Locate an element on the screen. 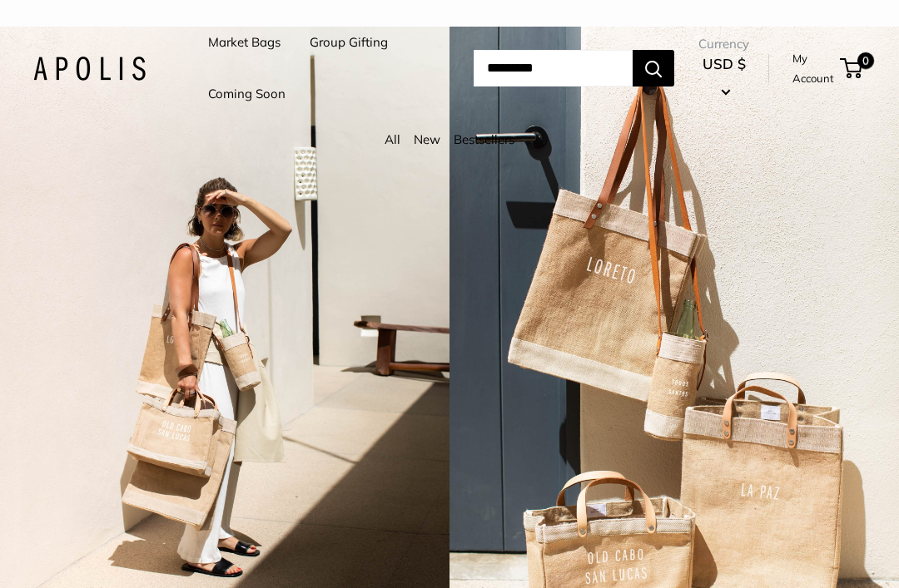  a: Bestsellers is located at coordinates (484, 139).